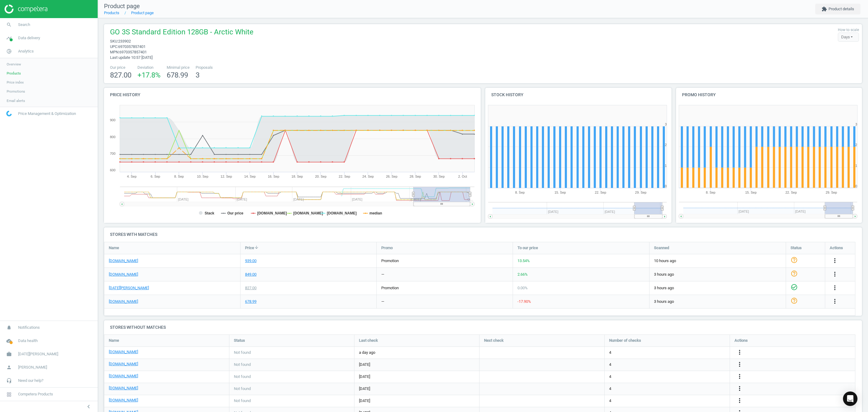  I want to click on i: cloud_done, so click(9, 341).